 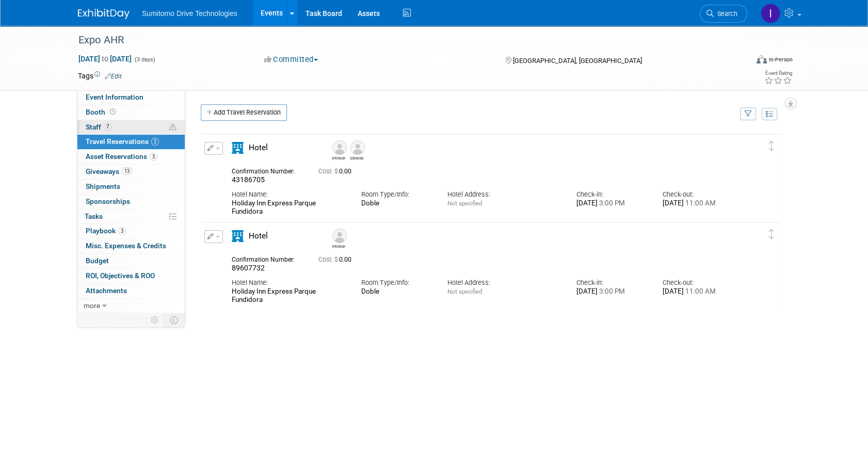 What do you see at coordinates (131, 142) in the screenshot?
I see `a: Travel Reservations2` at bounding box center [131, 142].